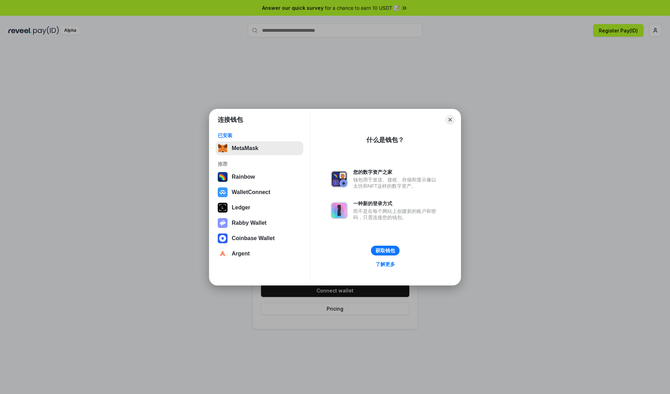 The width and height of the screenshot is (670, 394). I want to click on button: Coinbase Wallet, so click(259, 238).